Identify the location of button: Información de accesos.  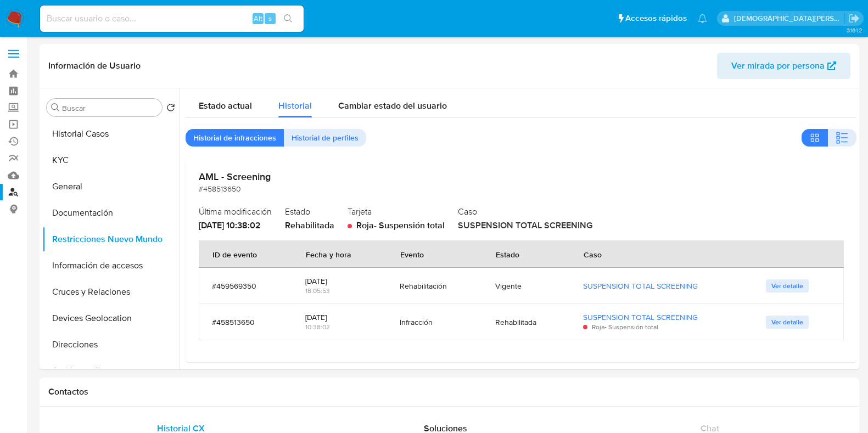
(111, 266).